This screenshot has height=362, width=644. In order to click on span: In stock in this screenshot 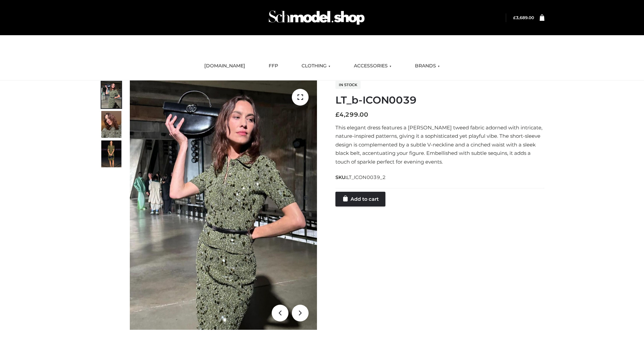, I will do `click(348, 85)`.